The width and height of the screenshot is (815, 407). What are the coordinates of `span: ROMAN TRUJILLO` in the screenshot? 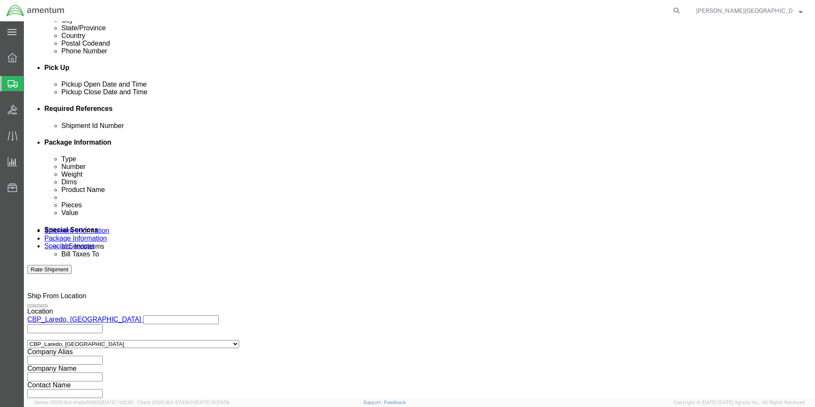 It's located at (744, 11).